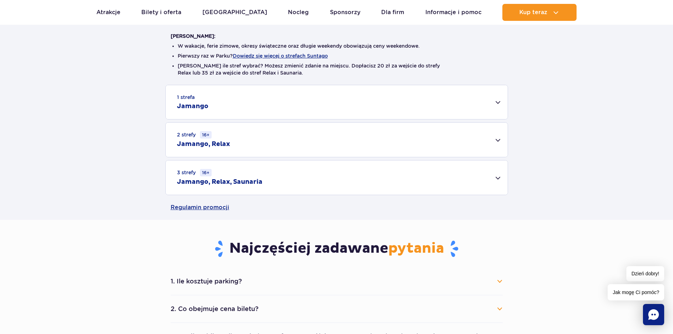 This screenshot has height=334, width=673. What do you see at coordinates (204, 144) in the screenshot?
I see `h2: Jamango, Relax` at bounding box center [204, 144].